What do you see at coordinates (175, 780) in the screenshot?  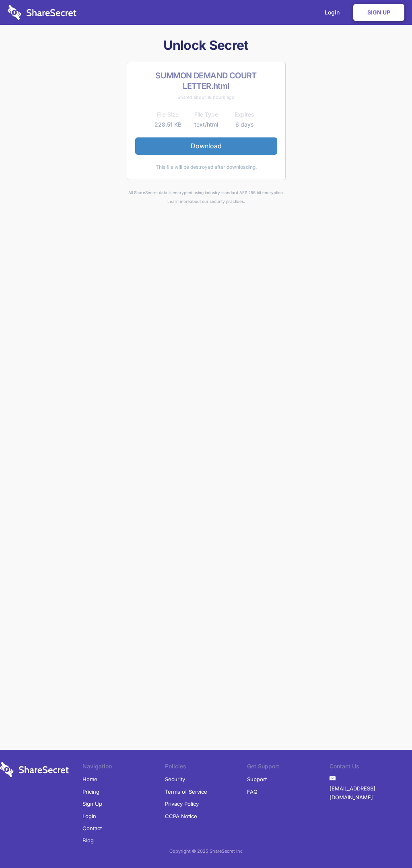 I see `a: Security` at bounding box center [175, 780].